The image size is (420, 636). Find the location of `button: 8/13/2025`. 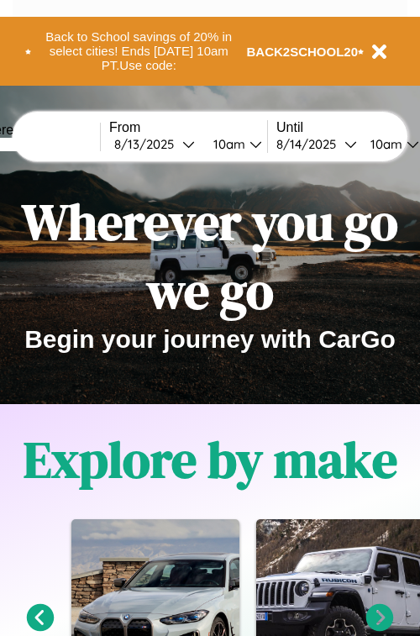

button: 8/13/2025 is located at coordinates (155, 144).